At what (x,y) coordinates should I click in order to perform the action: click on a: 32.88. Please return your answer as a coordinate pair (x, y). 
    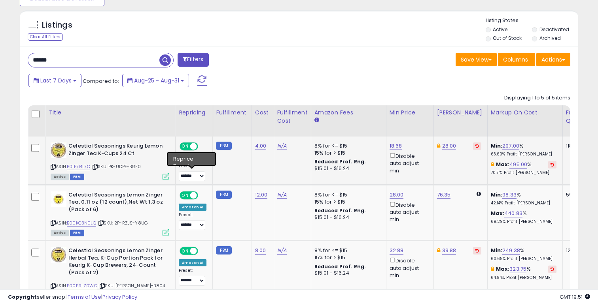
    Looking at the image, I should click on (396, 251).